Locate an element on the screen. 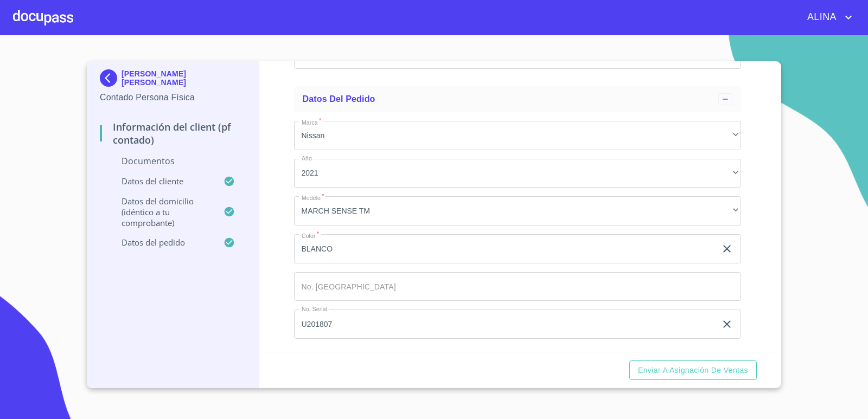  button: Enviar a Asignación de Ventas is located at coordinates (692, 370).